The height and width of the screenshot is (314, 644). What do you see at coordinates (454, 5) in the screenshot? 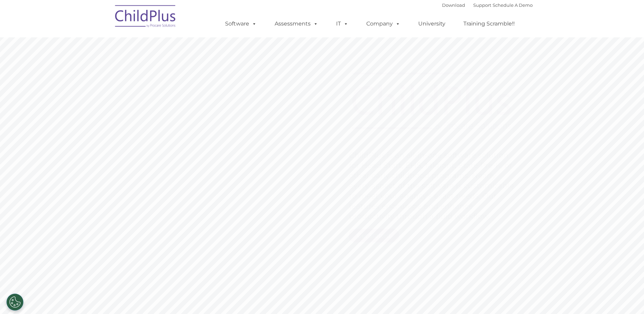
I see `a: Download` at bounding box center [454, 5].